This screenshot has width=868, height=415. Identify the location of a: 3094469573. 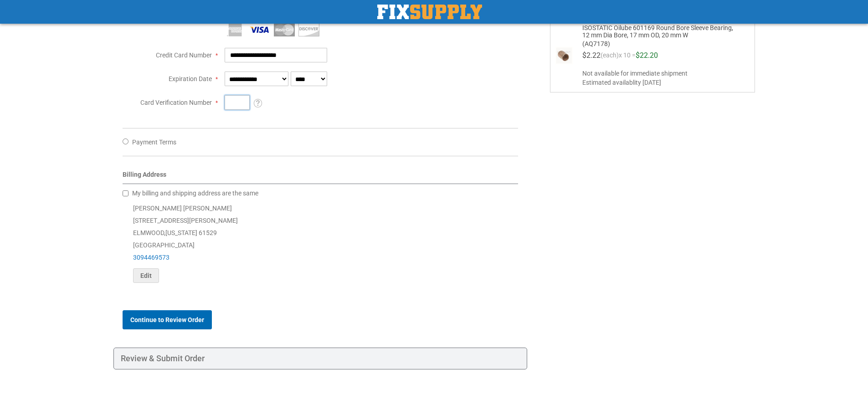
(151, 257).